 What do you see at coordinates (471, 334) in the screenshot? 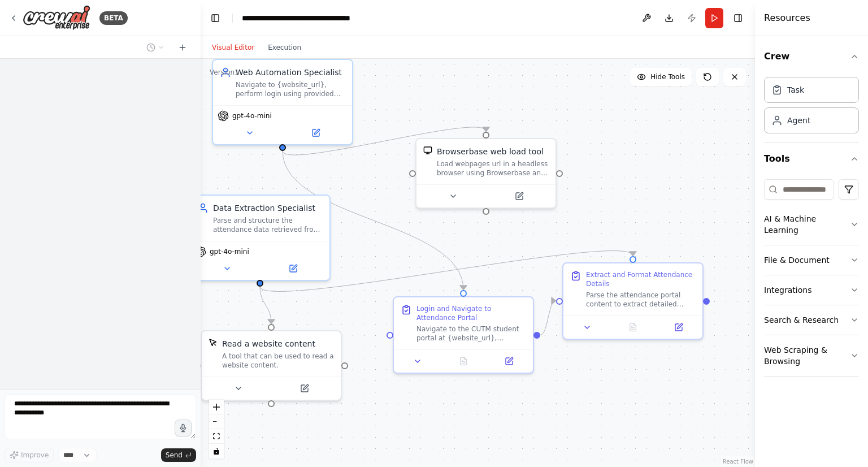
I see `div: Navigate to the CUTM student portal at {website_url}, perform login using the provided student cr...` at bounding box center [471, 334].